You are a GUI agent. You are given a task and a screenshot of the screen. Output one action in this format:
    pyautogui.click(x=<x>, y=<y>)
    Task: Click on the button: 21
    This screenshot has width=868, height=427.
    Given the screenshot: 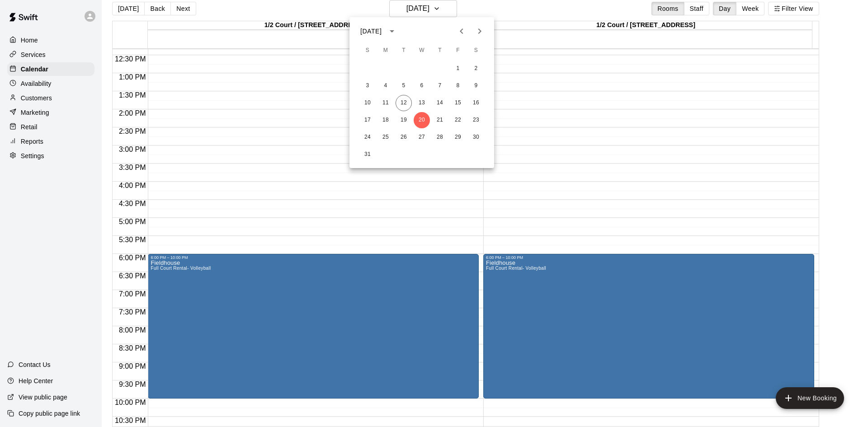 What is the action you would take?
    pyautogui.click(x=440, y=120)
    